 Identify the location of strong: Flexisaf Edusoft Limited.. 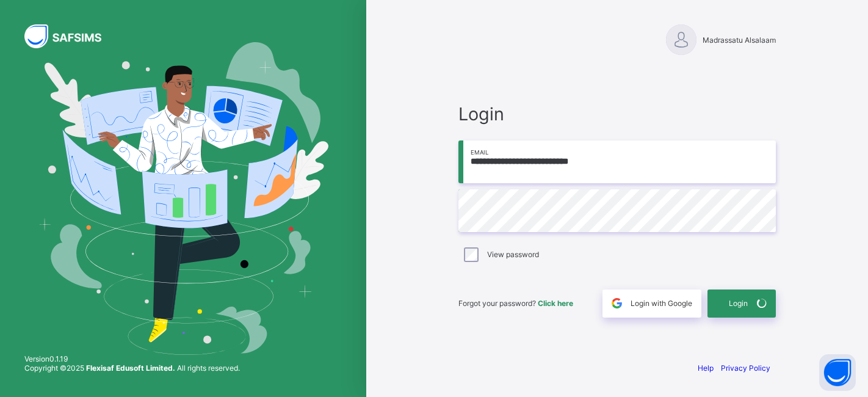
(131, 368).